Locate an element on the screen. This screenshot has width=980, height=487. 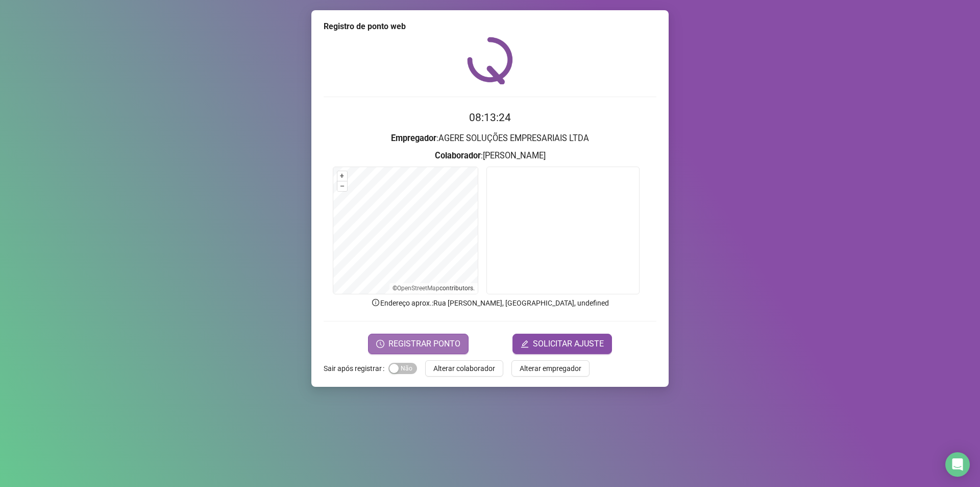
span: Alterar colaborador is located at coordinates (464, 368).